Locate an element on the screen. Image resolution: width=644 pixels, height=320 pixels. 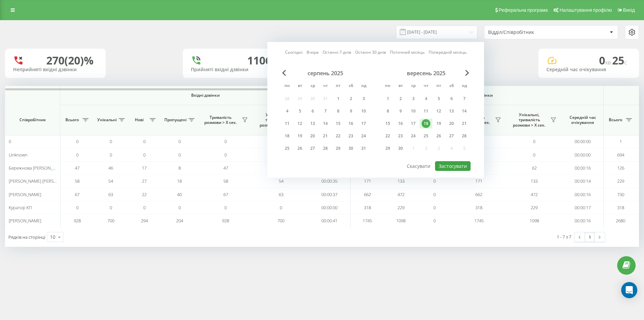
td: 00:00:00 is located at coordinates (582, 141).